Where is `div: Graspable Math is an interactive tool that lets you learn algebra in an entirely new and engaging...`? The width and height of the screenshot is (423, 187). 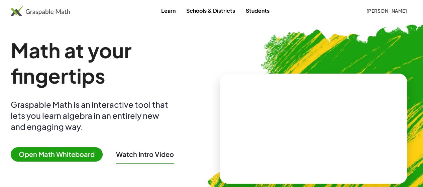 div: Graspable Math is an interactive tool that lets you learn algebra in an entirely new and engaging... is located at coordinates (91, 115).